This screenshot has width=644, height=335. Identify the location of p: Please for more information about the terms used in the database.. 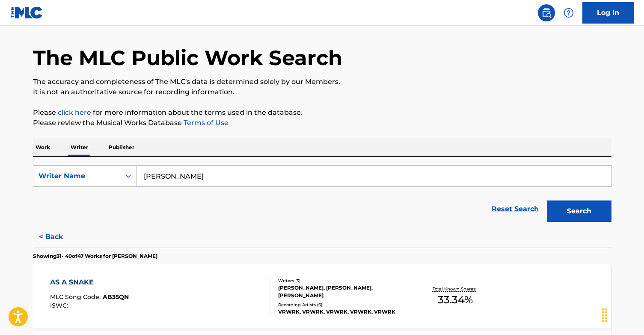
(322, 112).